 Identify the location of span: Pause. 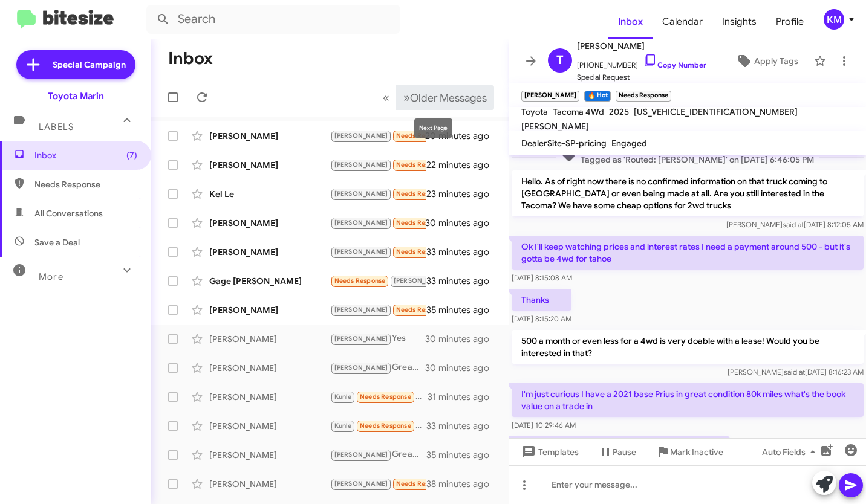
(624, 452).